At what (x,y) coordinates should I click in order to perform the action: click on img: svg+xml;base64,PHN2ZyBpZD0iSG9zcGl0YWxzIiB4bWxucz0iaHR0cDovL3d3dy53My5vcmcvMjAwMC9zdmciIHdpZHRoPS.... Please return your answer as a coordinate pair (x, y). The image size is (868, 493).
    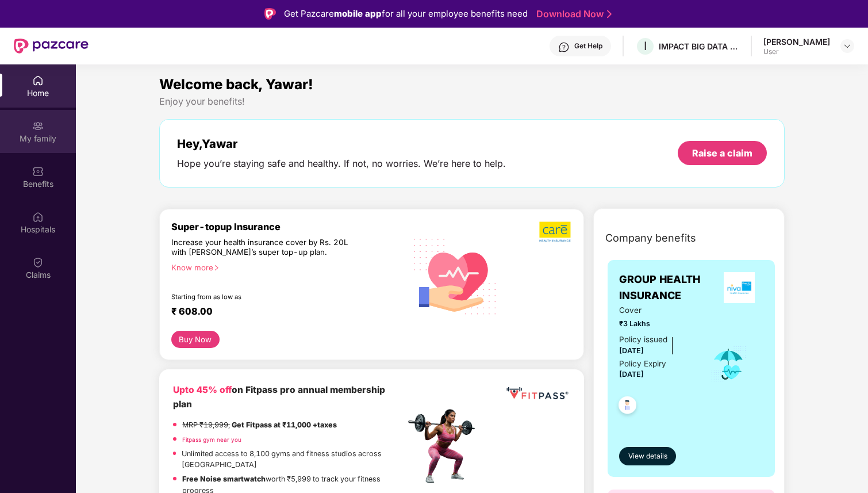
    Looking at the image, I should click on (38, 217).